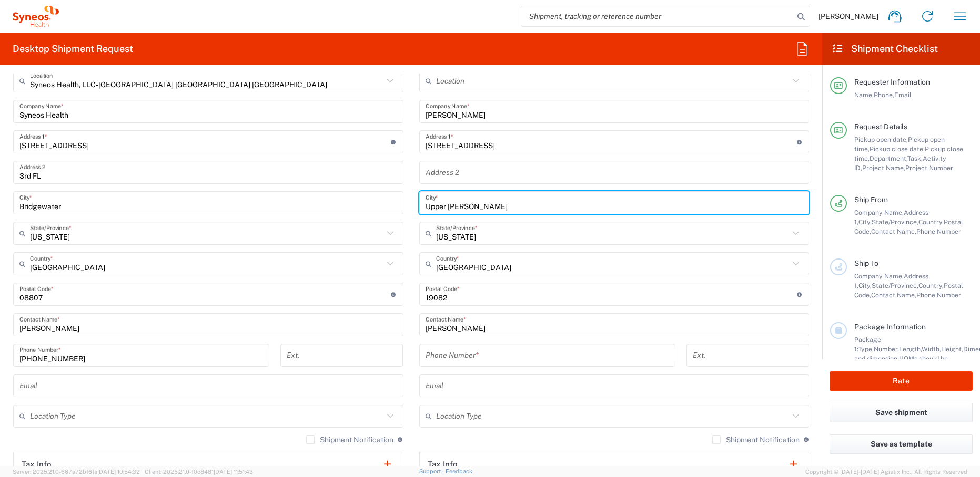 This screenshot has width=980, height=477. I want to click on span: Ship From, so click(871, 200).